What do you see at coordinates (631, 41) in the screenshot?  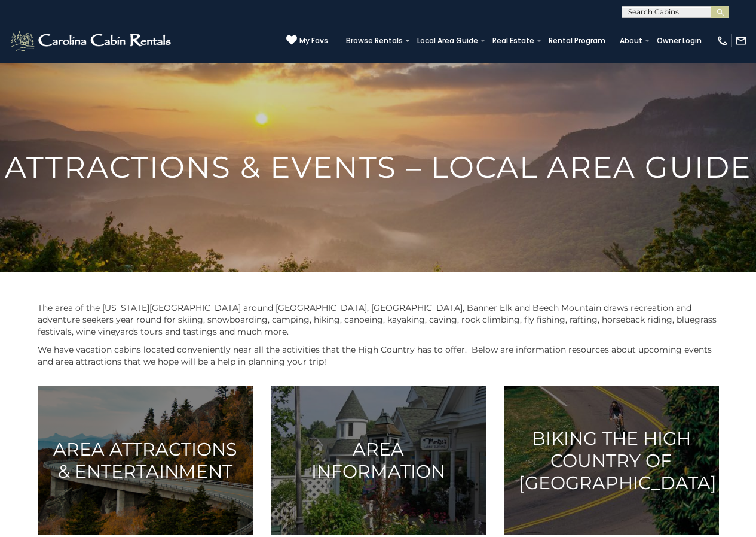 I see `a: About` at bounding box center [631, 41].